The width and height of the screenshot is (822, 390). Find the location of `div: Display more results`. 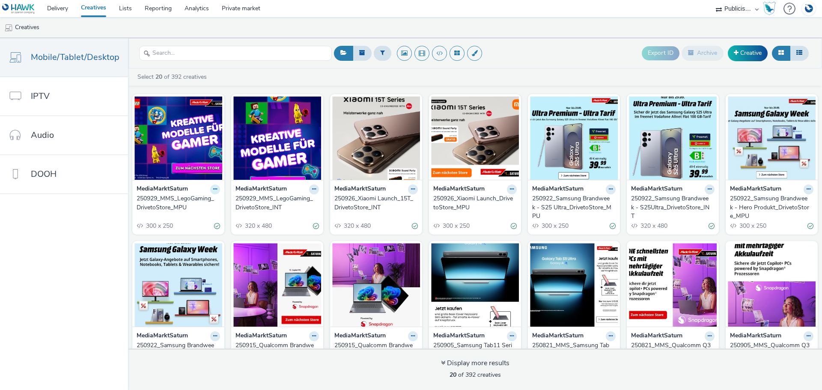

div: Display more results is located at coordinates (475, 363).